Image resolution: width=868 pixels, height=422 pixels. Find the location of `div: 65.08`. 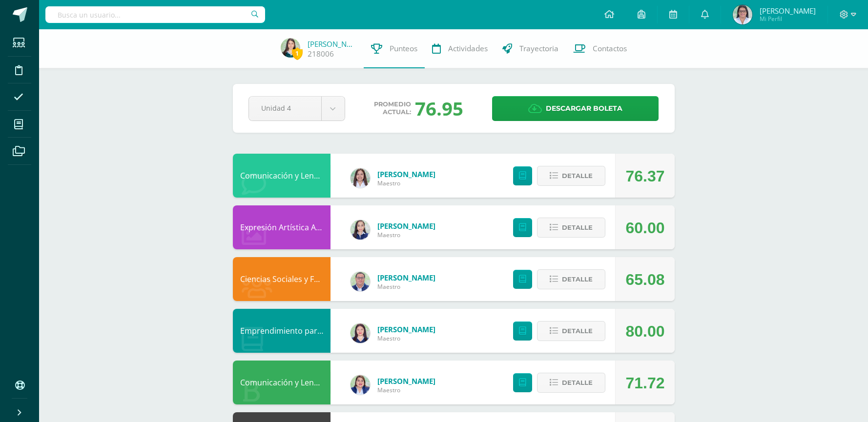

div: 65.08 is located at coordinates (644, 280).